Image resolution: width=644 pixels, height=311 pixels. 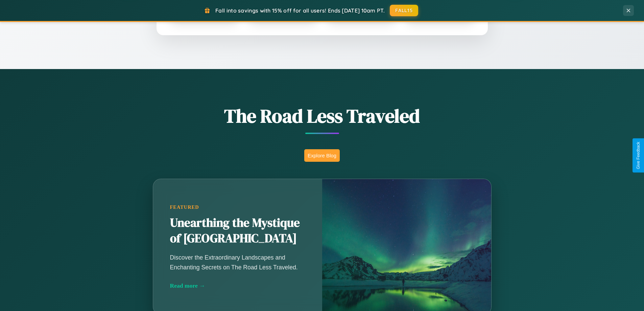 I want to click on button: FALL15, so click(x=404, y=10).